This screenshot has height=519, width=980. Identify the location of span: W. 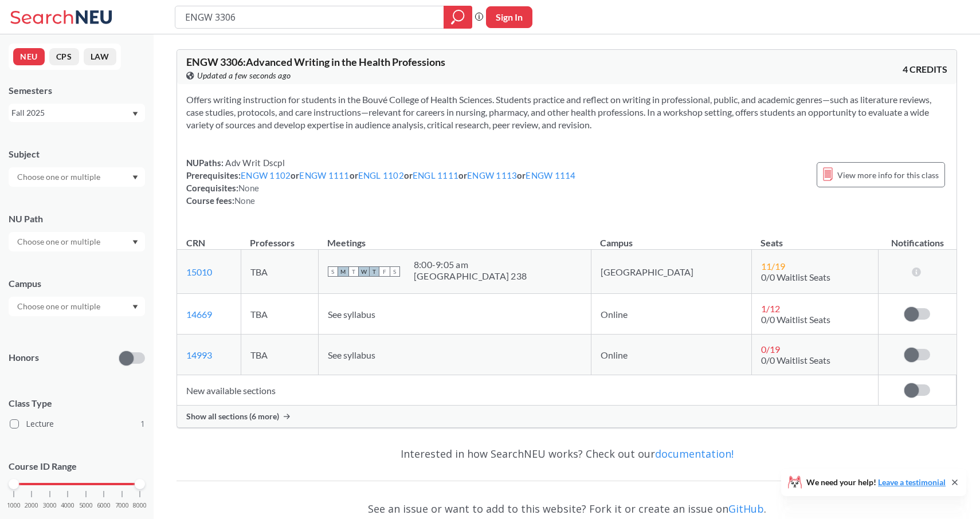
(364, 271).